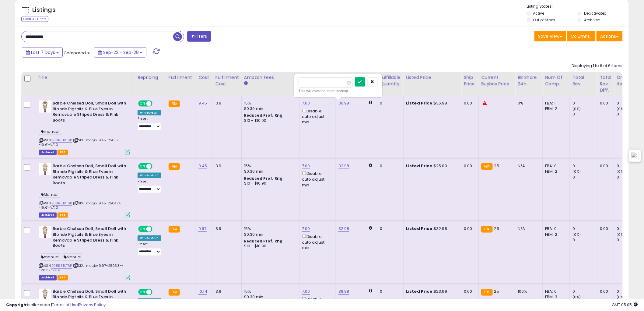  Describe the element at coordinates (81, 142) in the screenshot. I see `span: | SKU: maqio-9.45-25037---19.61-VA10` at that location.